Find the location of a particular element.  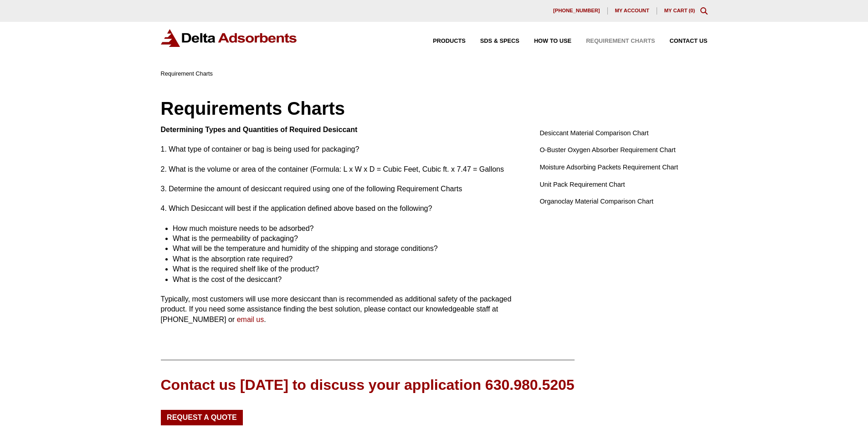

a: Desiccant Material Comparison Chart is located at coordinates (594, 133).